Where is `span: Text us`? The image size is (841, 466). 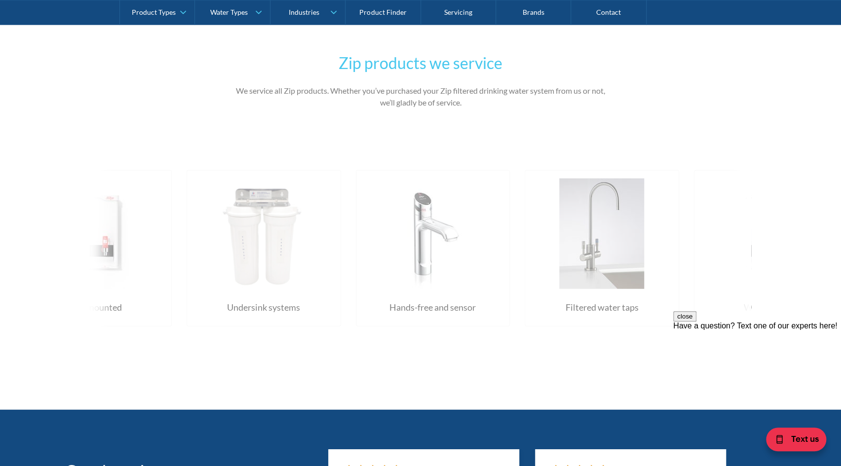 span: Text us is located at coordinates (63, 22).